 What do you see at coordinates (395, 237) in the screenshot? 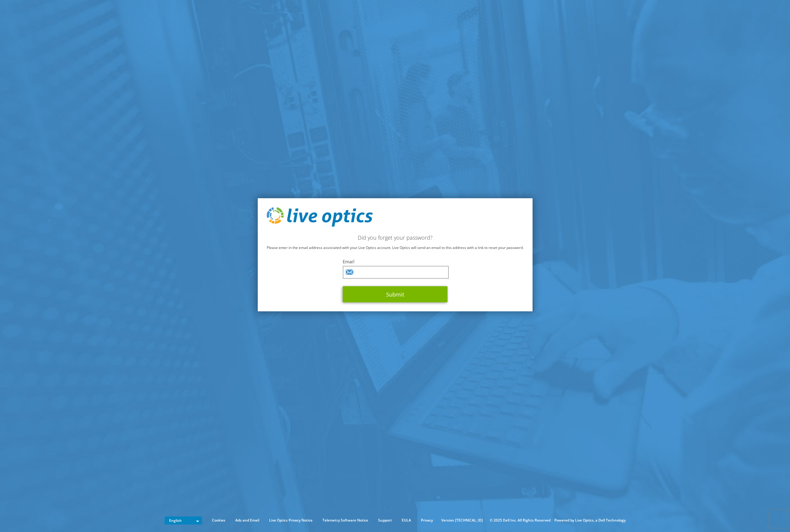
I see `h2: Did you forget your password?` at bounding box center [395, 237].